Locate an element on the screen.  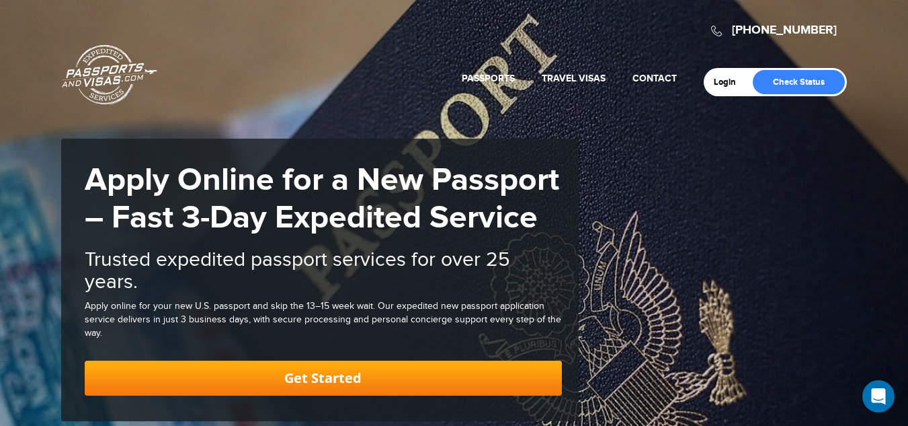
a: Login is located at coordinates (729, 82).